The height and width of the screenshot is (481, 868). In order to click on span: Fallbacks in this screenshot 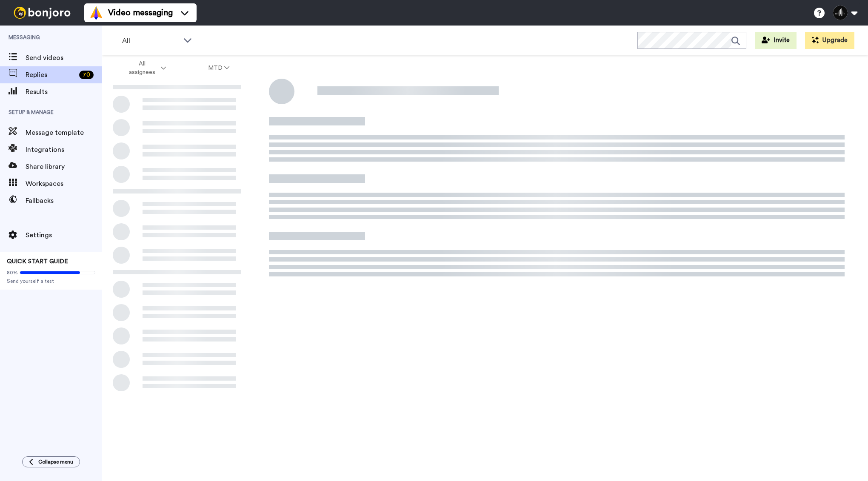, I will do `click(64, 201)`.